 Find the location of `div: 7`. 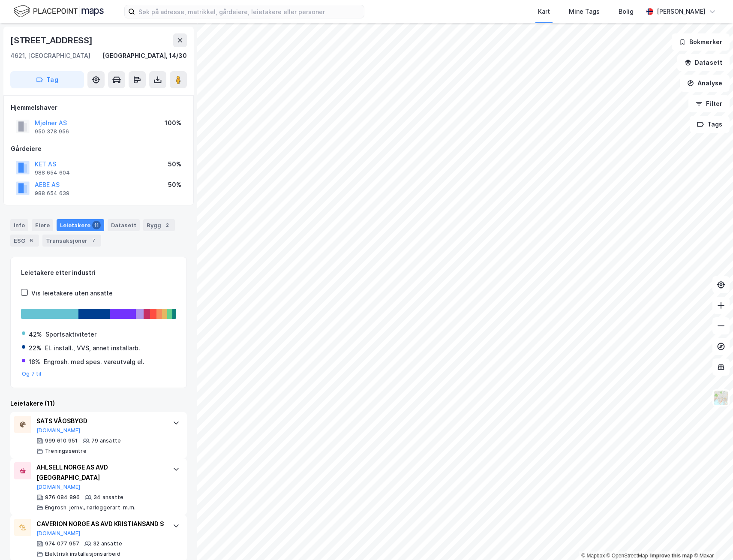

div: 7 is located at coordinates (93, 241).